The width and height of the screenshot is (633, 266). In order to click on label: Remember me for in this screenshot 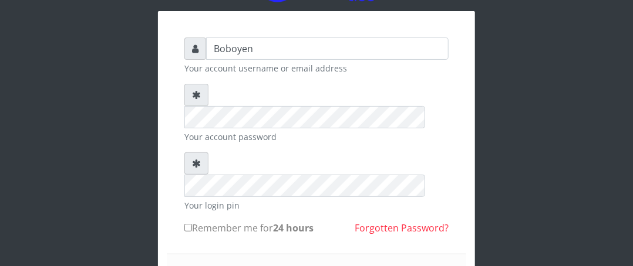, I will do `click(249, 228)`.